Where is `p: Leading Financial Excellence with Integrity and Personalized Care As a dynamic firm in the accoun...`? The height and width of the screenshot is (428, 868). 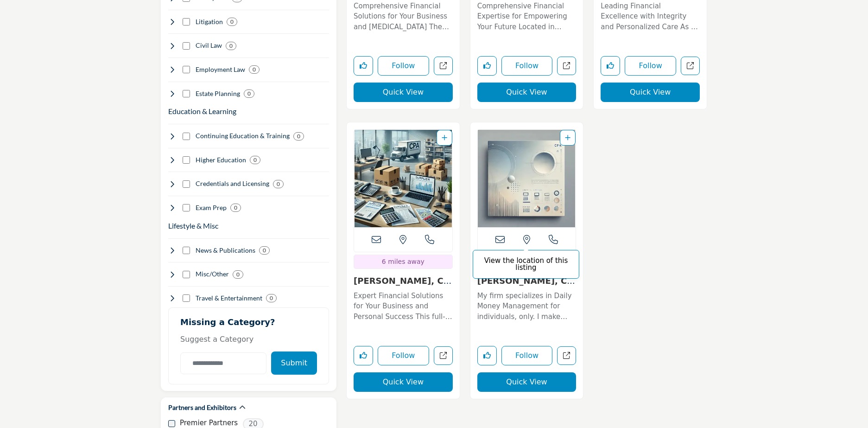
p: Leading Financial Excellence with Integrity and Personalized Care As a dynamic firm in the accoun... is located at coordinates (650, 17).